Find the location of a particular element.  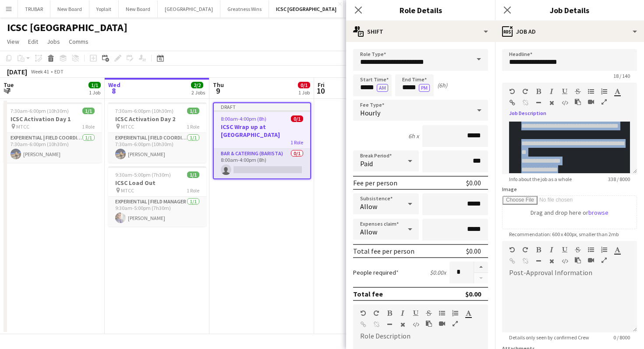

span: Info about the job as a whole is located at coordinates (540, 179).